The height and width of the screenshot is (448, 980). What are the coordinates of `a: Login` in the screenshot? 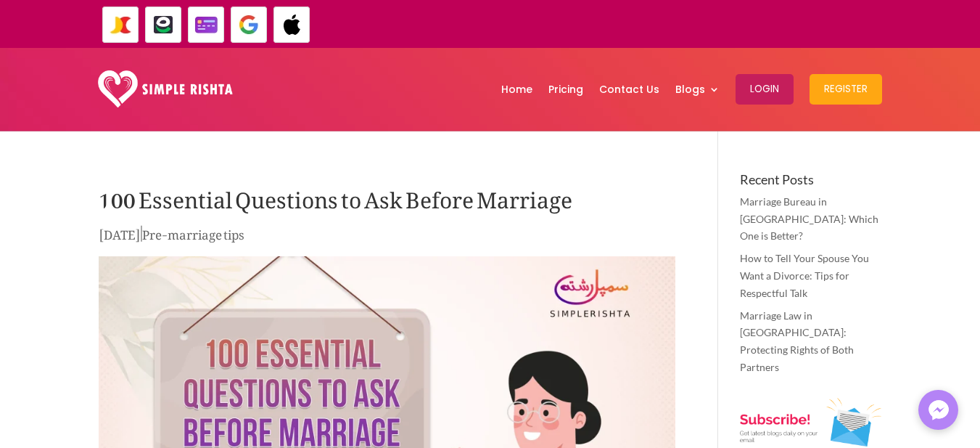 It's located at (765, 90).